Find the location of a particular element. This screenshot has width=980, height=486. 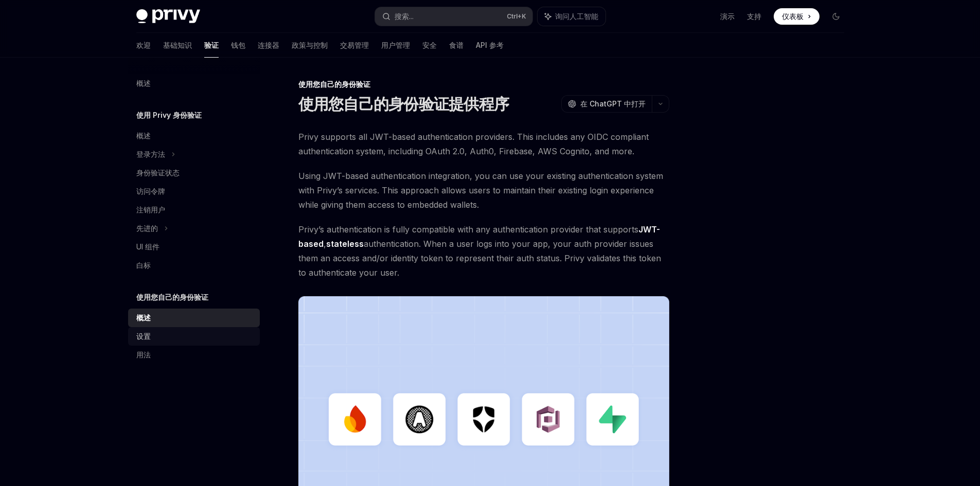

a: 交易管理 is located at coordinates (354, 45).